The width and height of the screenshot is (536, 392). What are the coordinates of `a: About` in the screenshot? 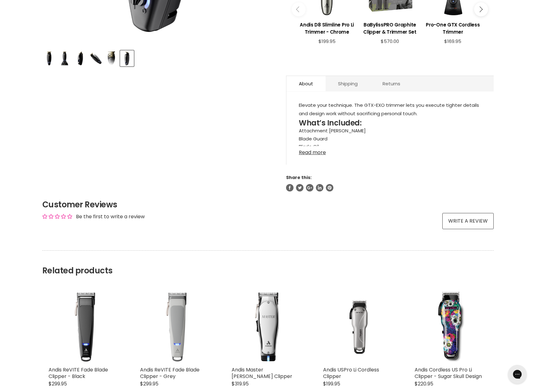 It's located at (306, 83).